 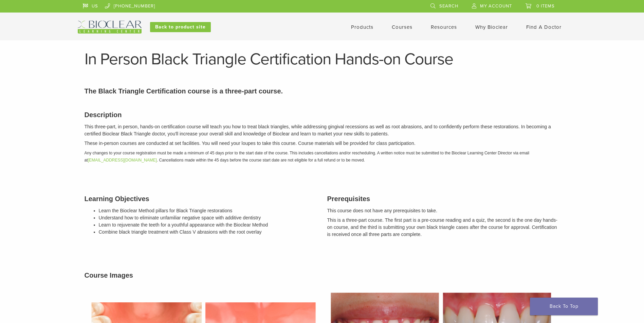 I want to click on em: Any changes to your course registration must be made a minimum of 45 days prior to the start date..., so click(x=307, y=156).